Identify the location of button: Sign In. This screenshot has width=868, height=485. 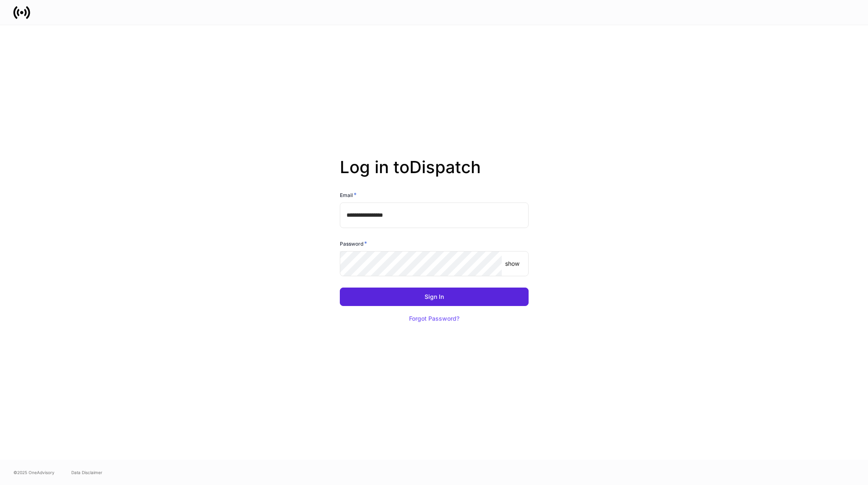
(434, 297).